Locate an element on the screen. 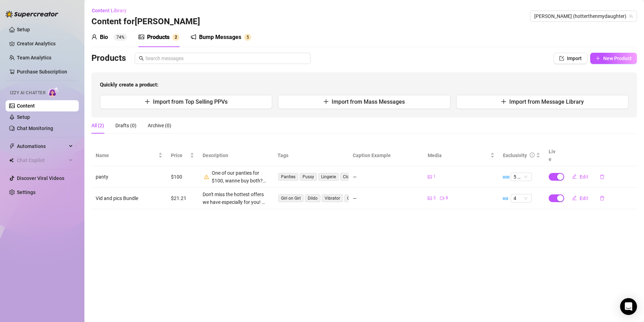 Image resolution: width=644 pixels, height=322 pixels. span: Import from Top Selling PPVs is located at coordinates (191, 102).